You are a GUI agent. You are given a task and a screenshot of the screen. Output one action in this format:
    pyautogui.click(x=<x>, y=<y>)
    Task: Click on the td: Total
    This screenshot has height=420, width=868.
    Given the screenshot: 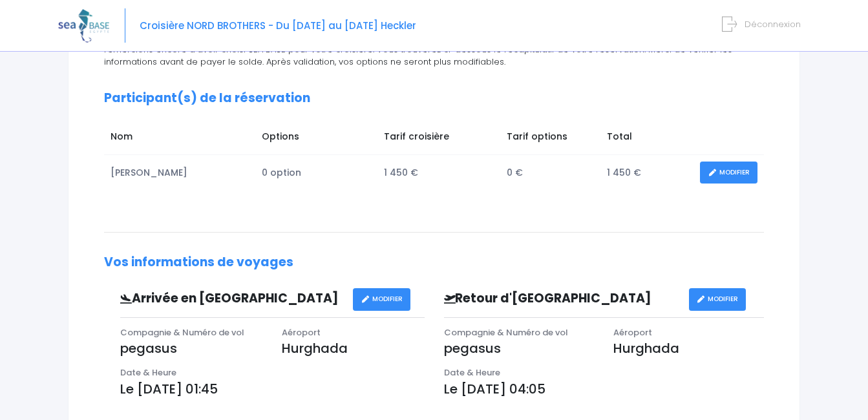 What is the action you would take?
    pyautogui.click(x=648, y=139)
    